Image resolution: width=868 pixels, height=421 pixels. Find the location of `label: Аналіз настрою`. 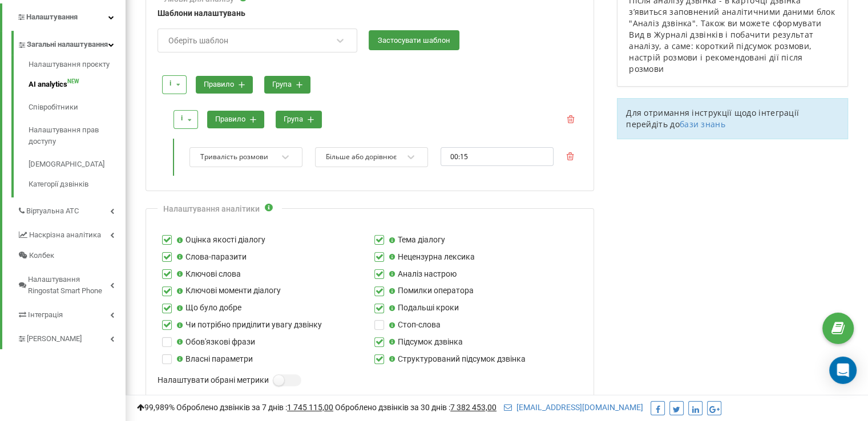

label: Аналіз настрою is located at coordinates (422, 275).